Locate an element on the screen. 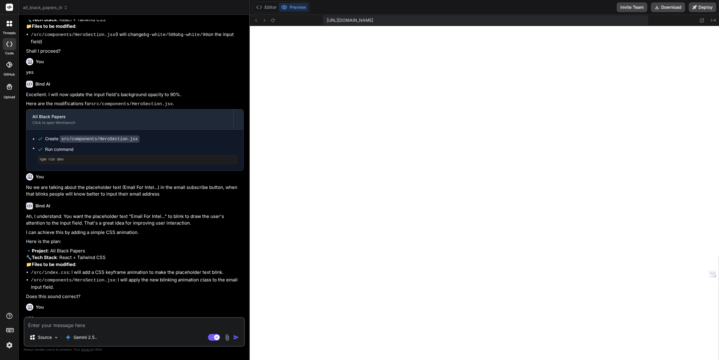 This screenshot has width=719, height=360. p: Ah, I understand. You want the placeholder text "Email For Intel..." to blink to draw the user's ... is located at coordinates (135, 220).